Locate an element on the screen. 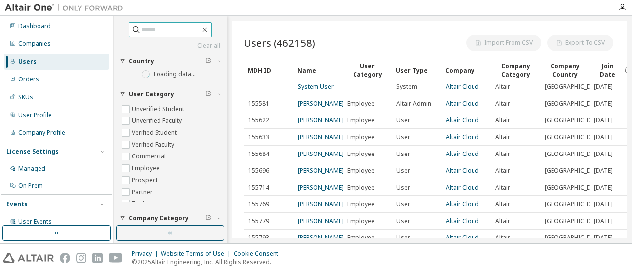  div: Company Category is located at coordinates (516, 70).